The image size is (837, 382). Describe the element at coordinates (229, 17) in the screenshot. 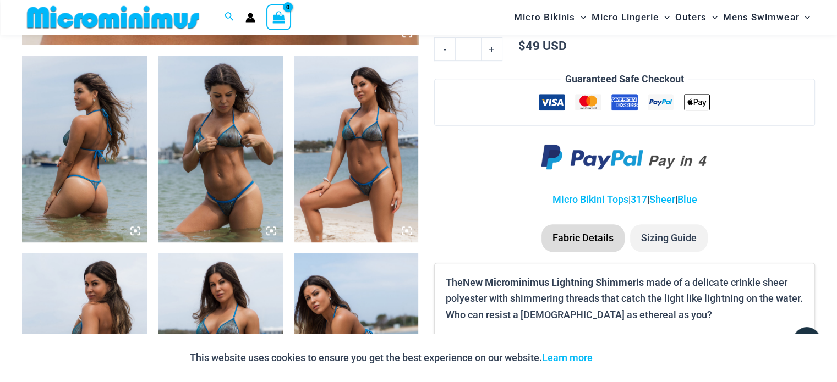

I see `a: Search icon link` at that location.